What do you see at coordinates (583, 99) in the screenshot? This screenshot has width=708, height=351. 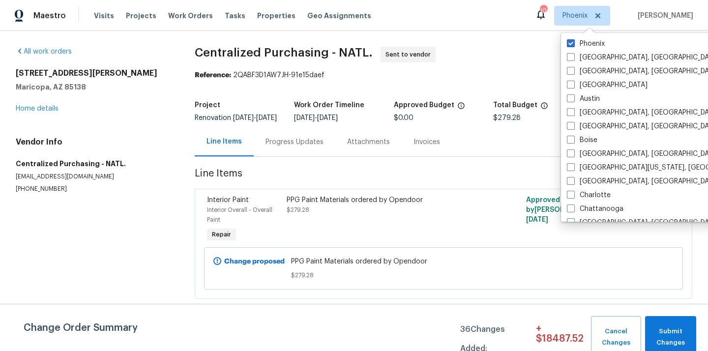 I see `label: Austin` at bounding box center [583, 99].